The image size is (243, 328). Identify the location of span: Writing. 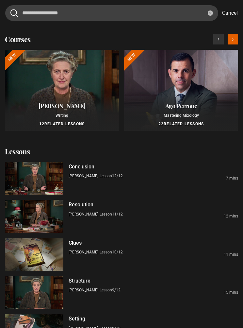
(62, 115).